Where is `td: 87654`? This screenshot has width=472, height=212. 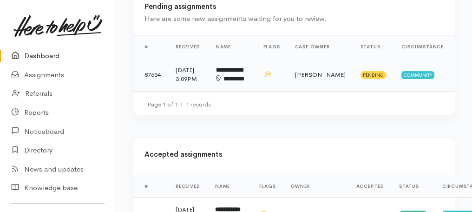 td: 87654 is located at coordinates (151, 74).